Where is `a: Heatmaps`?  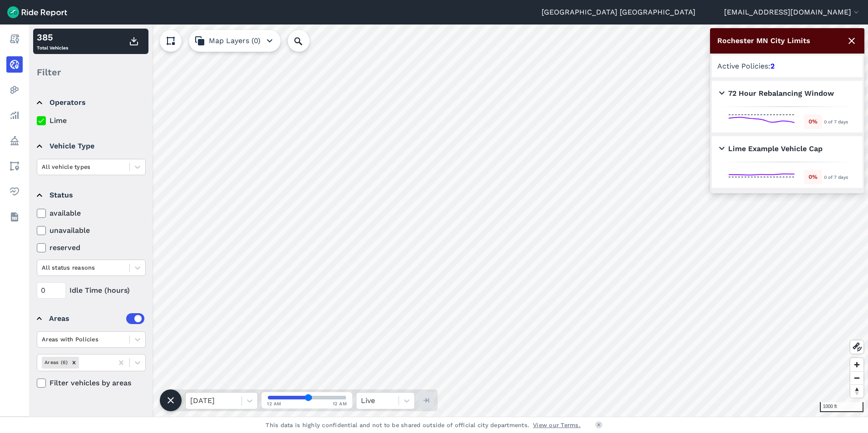 a: Heatmaps is located at coordinates (14, 89).